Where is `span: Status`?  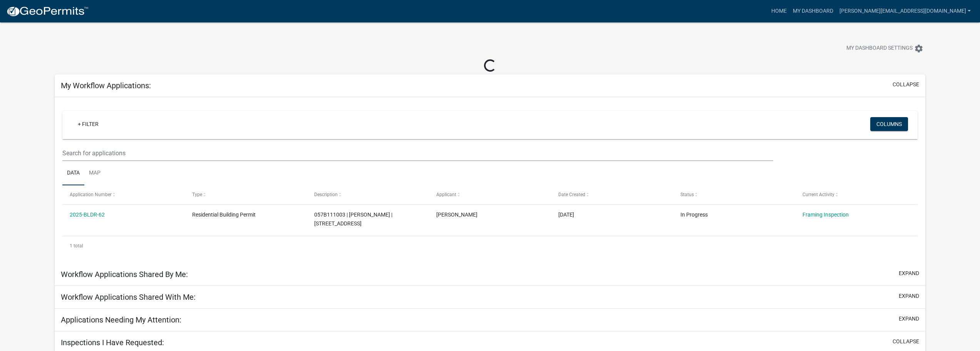
span: Status is located at coordinates (687, 195).